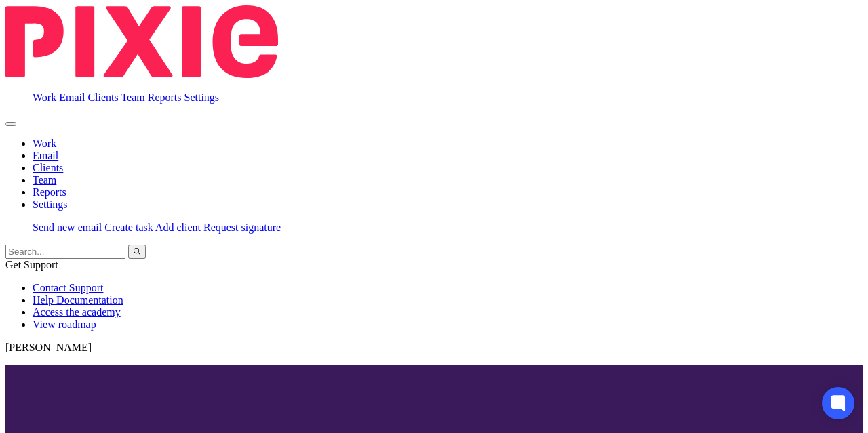  What do you see at coordinates (78, 299) in the screenshot?
I see `span: Help Documentation` at bounding box center [78, 299].